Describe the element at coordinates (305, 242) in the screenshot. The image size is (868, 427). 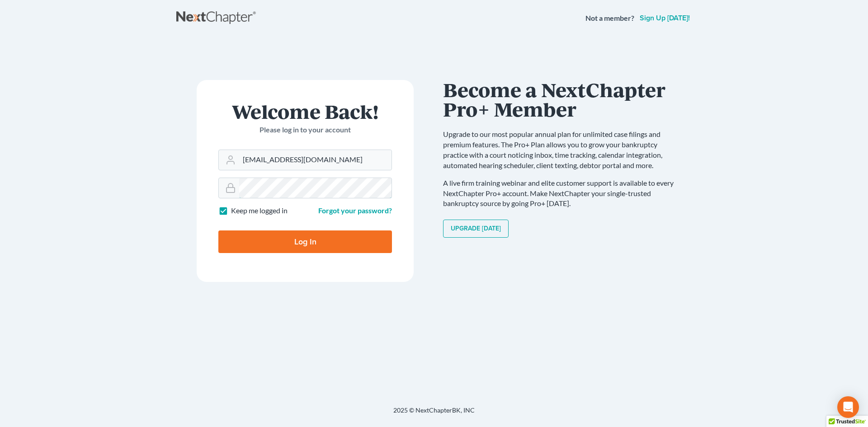
I see `input: Log In` at that location.